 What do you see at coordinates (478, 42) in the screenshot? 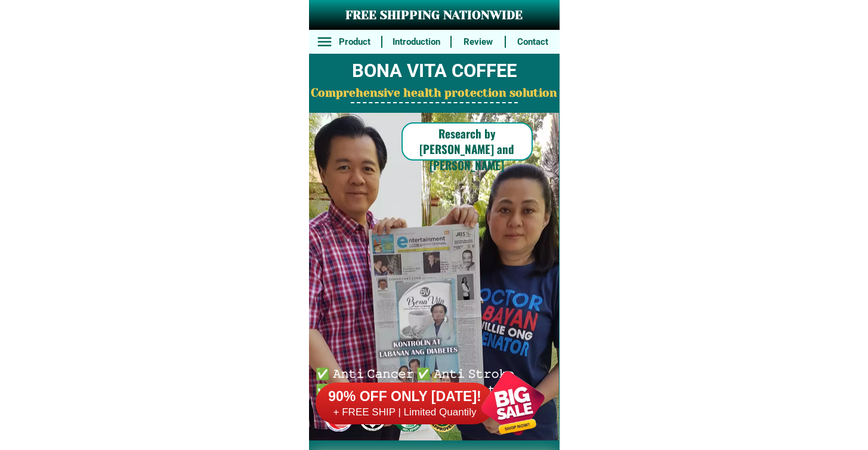
I see `h6: Review` at bounding box center [478, 42].